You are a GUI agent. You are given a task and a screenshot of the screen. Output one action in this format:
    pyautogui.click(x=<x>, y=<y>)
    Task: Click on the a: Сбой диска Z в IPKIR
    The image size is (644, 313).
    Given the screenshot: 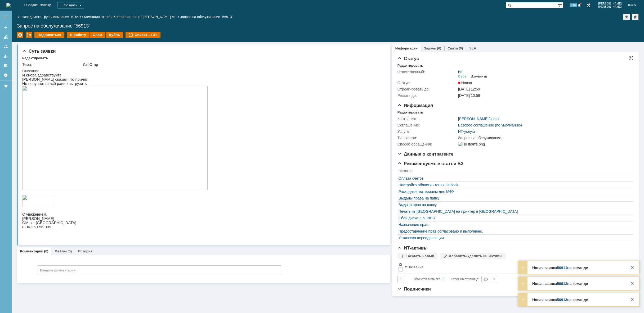 What is the action you would take?
    pyautogui.click(x=514, y=218)
    